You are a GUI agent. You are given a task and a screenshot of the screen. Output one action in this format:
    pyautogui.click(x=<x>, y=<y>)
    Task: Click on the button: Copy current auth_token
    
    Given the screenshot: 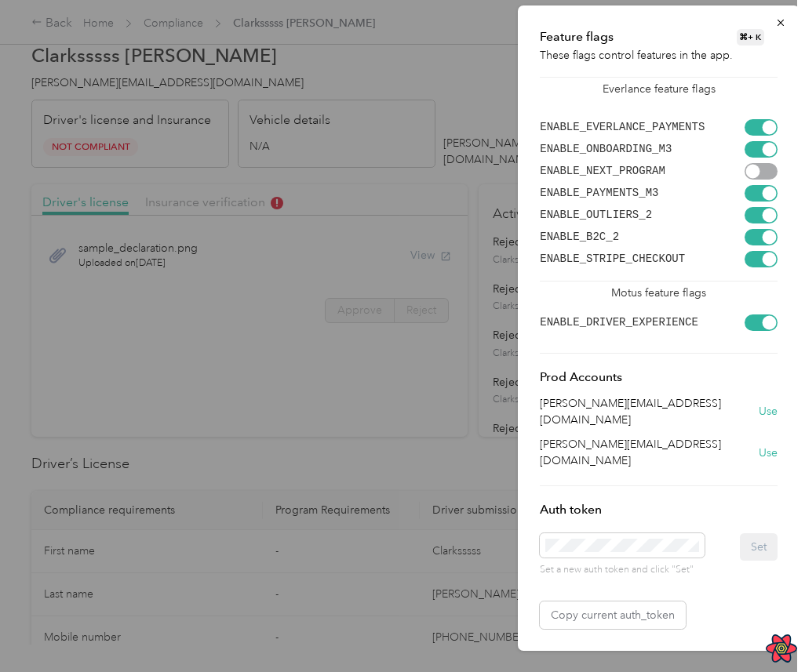 What is the action you would take?
    pyautogui.click(x=613, y=614)
    